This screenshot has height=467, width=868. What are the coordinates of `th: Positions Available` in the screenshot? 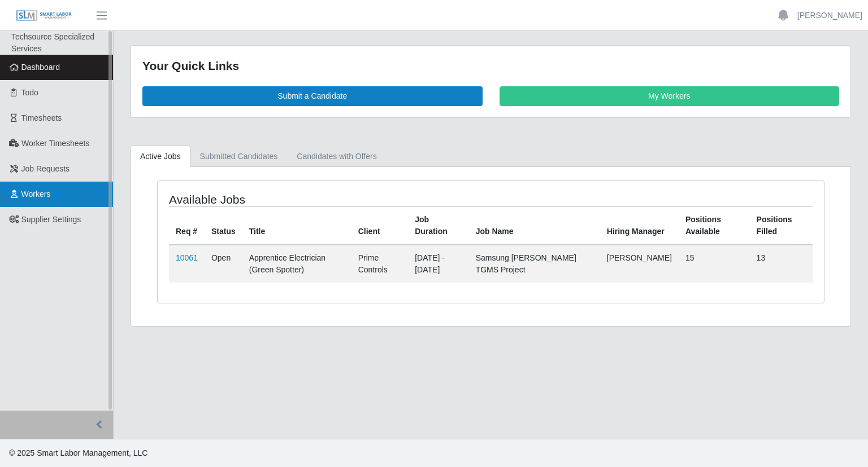 It's located at (714, 226).